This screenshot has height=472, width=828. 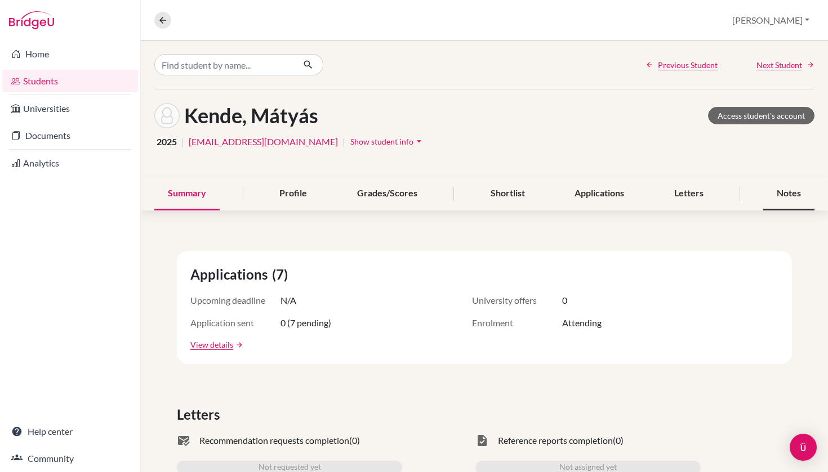 What do you see at coordinates (167, 115) in the screenshot?
I see `img: Mátyás Kende's avatar` at bounding box center [167, 115].